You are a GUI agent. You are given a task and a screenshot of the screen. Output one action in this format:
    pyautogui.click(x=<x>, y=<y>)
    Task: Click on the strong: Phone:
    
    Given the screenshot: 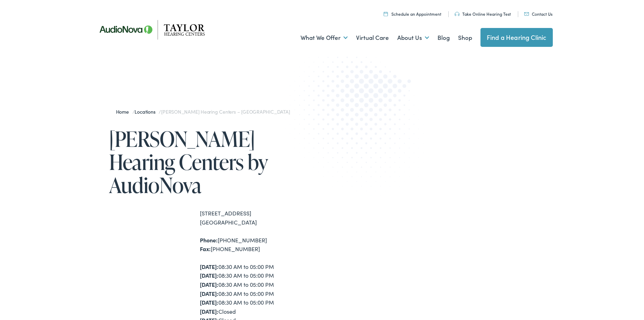 What is the action you would take?
    pyautogui.click(x=209, y=240)
    